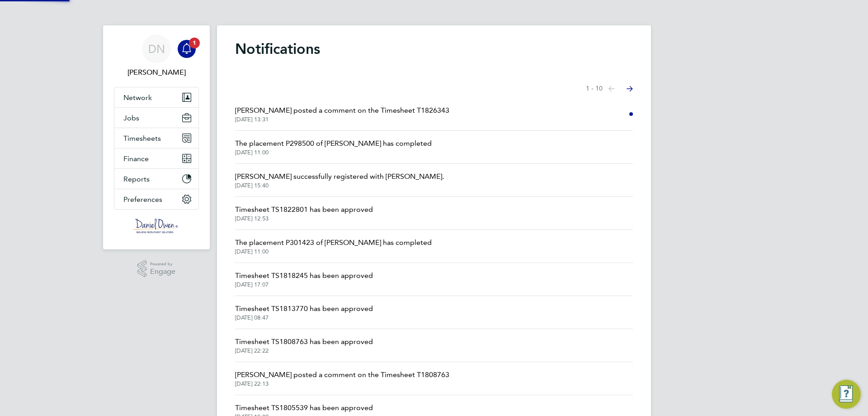 The height and width of the screenshot is (416, 868). Describe the element at coordinates (304, 309) in the screenshot. I see `span: Timesheet TS1813770 has been approved` at that location.